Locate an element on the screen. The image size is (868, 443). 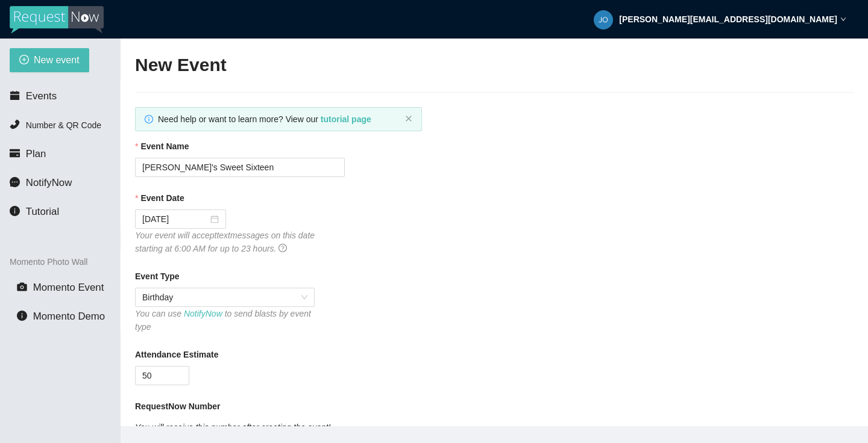
b: Event Name is located at coordinates (165, 146).